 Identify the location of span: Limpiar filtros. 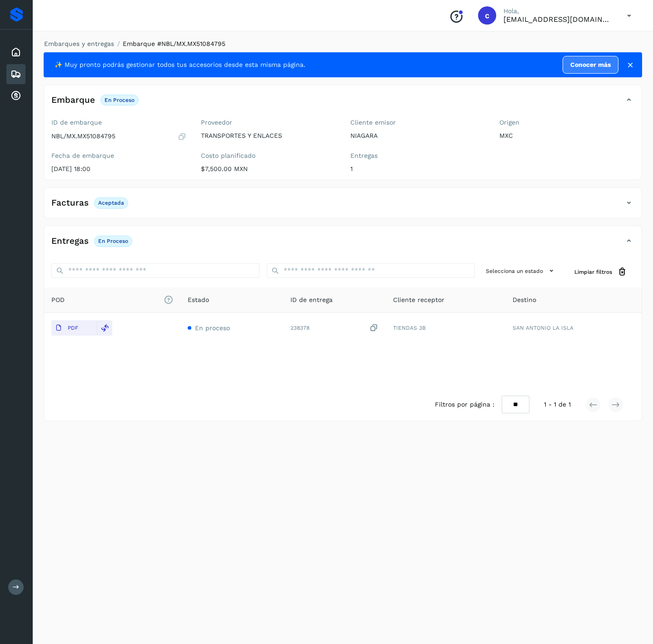
(593, 272).